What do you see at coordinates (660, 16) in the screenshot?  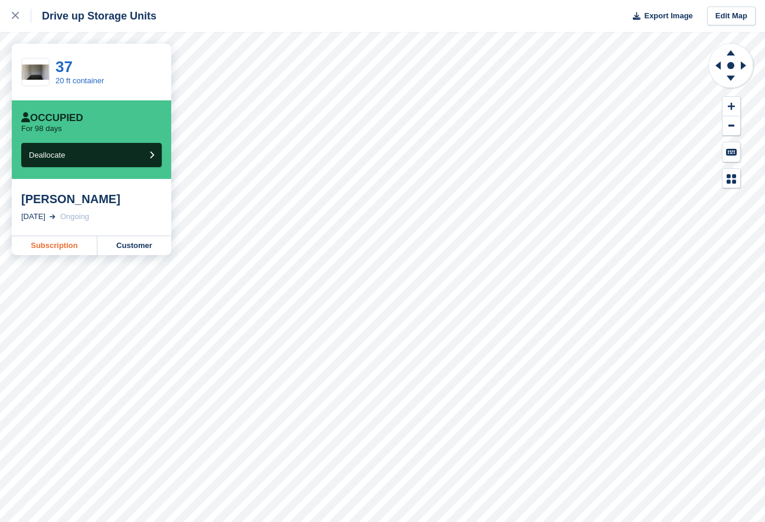 I see `button: Export Image` at bounding box center [660, 16].